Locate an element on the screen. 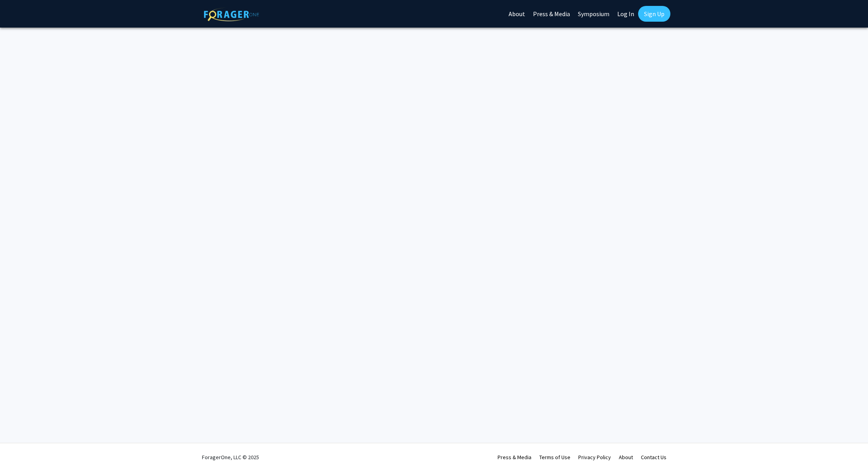 The width and height of the screenshot is (868, 471). a: Contact Us is located at coordinates (654, 457).